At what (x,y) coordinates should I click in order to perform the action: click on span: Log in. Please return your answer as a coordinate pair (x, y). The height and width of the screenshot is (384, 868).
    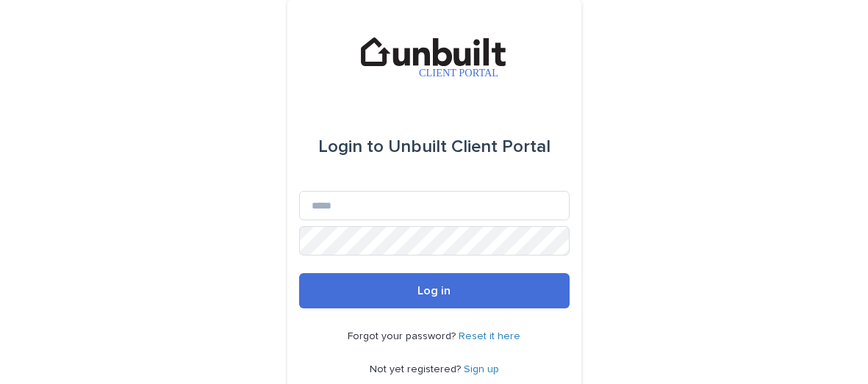
    Looking at the image, I should click on (433, 291).